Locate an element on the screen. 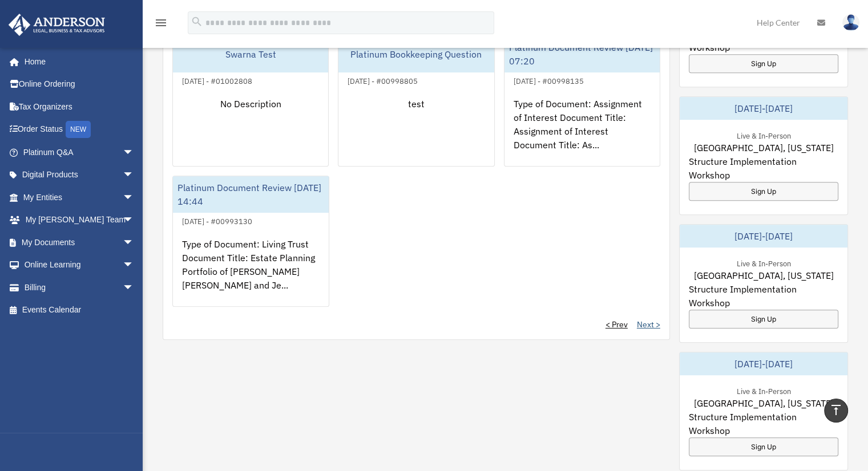 The image size is (868, 471). i: vertical_align_top is located at coordinates (836, 410).